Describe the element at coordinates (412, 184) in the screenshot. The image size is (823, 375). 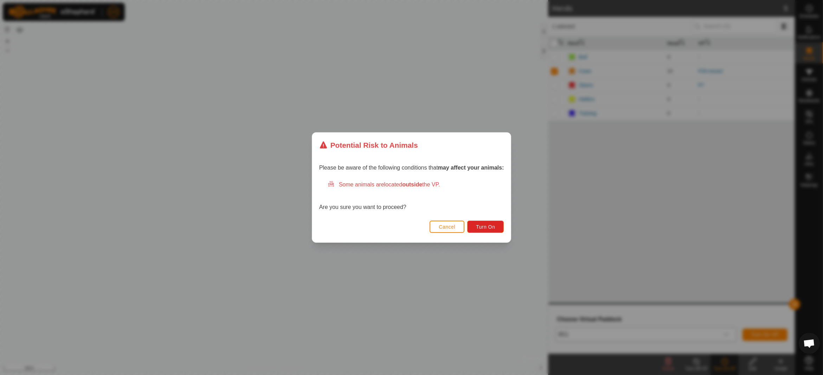
I see `span: located the VP.` at that location.